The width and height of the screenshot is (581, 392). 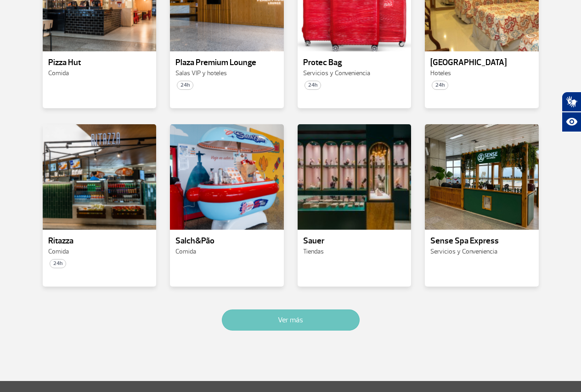 I want to click on button: Abrir tradutor de língua de sinais., so click(x=571, y=102).